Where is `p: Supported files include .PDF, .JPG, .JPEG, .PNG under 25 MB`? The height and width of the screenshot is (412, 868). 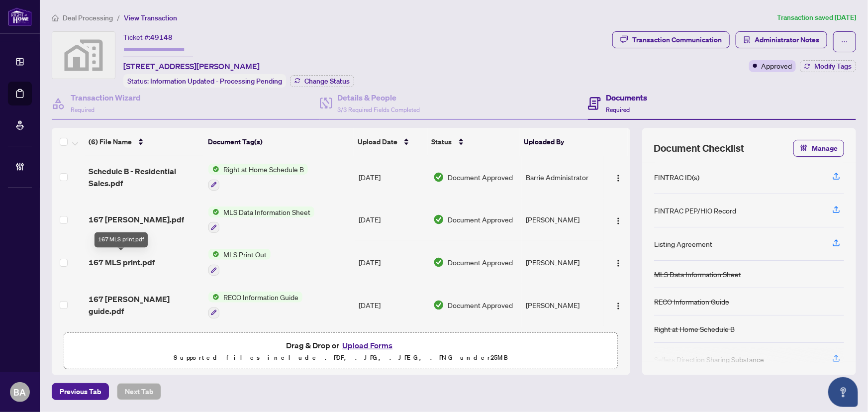
p: Supported files include .PDF, .JPG, .JPEG, .PNG under 25 MB is located at coordinates (341, 357).